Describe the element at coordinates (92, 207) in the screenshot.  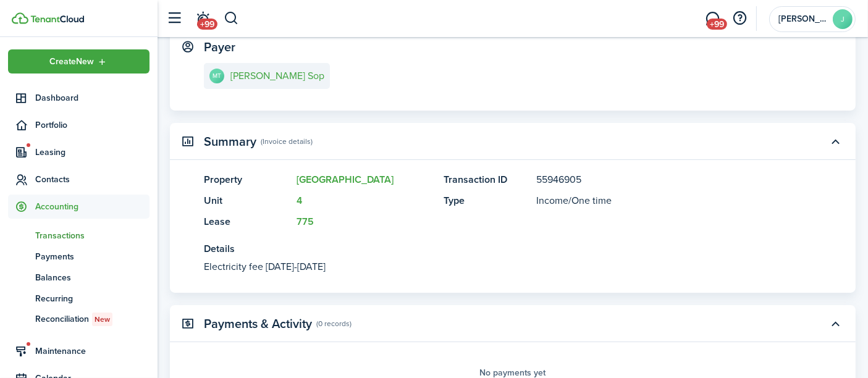
I see `span: Accounting` at that location.